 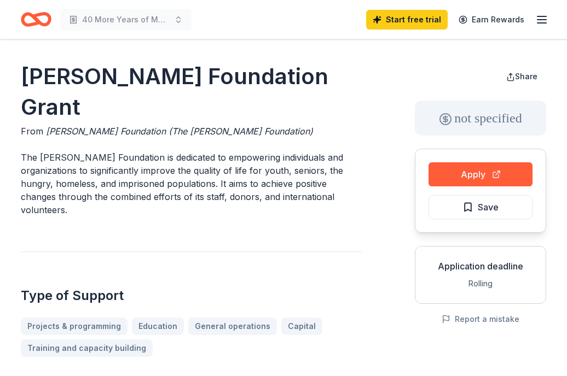 I want to click on a: Training and capacity building, so click(x=86, y=349).